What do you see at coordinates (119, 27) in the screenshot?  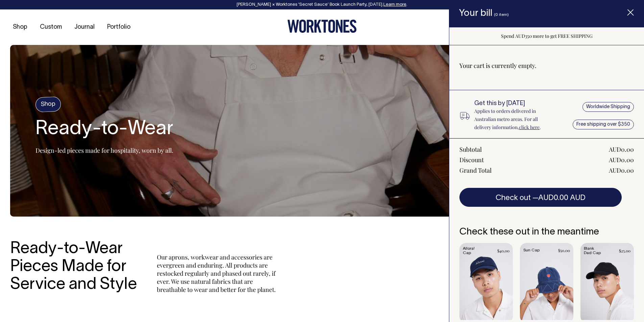 I see `a: Portfolio` at bounding box center [119, 27].